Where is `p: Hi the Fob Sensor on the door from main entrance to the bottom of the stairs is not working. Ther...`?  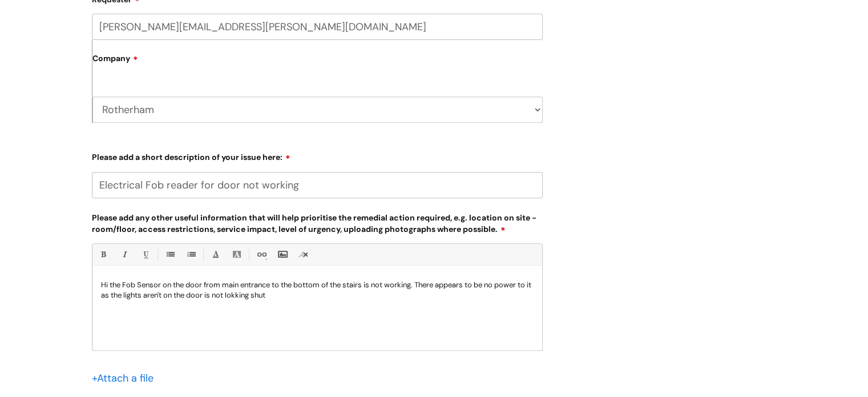 p: Hi the Fob Sensor on the door from main entrance to the bottom of the stairs is not working. Ther... is located at coordinates (317, 290).